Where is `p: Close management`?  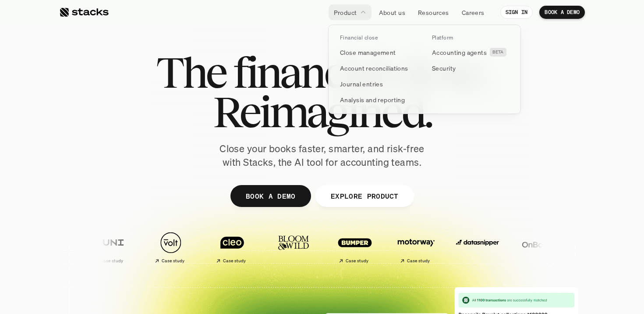 p: Close management is located at coordinates (368, 52).